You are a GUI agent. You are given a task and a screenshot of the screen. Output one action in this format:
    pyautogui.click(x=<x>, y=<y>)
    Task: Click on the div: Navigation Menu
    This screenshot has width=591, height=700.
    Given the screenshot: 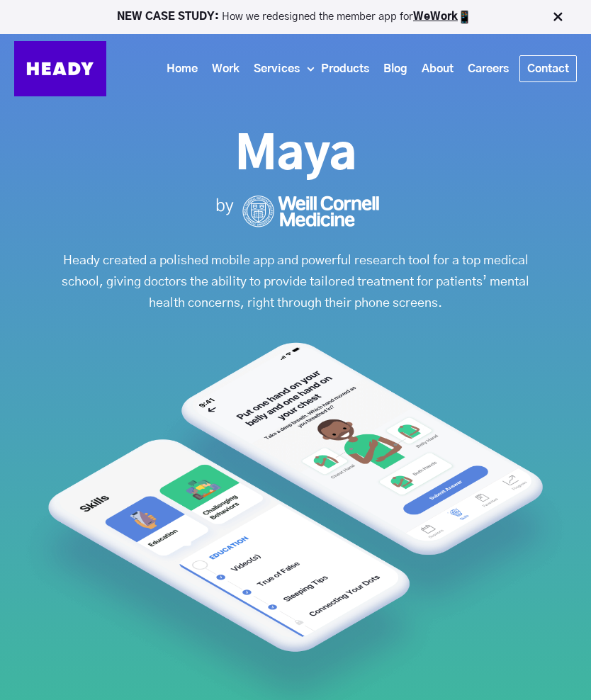 What is the action you would take?
    pyautogui.click(x=349, y=69)
    